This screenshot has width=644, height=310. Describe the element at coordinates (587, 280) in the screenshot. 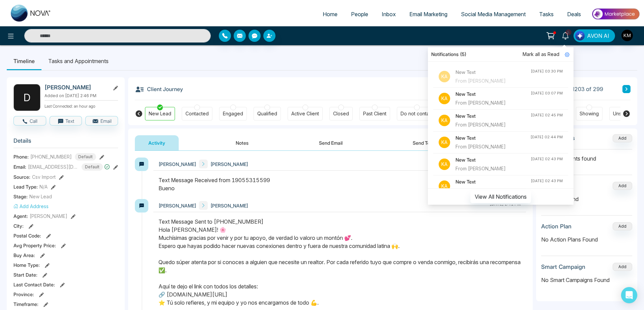

I see `p: No Smart Campaigns Found` at that location.